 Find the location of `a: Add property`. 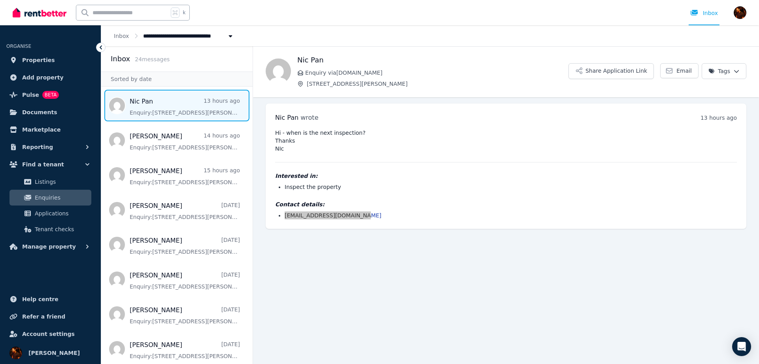

a: Add property is located at coordinates (50, 77).